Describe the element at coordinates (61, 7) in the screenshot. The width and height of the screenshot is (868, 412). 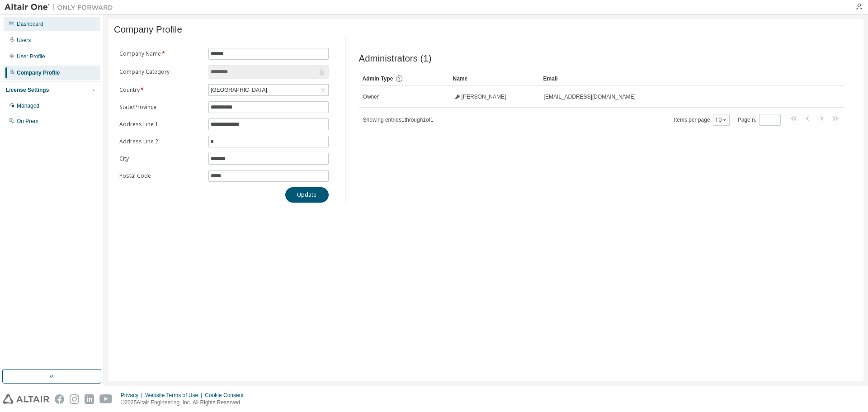
I see `img: Altair One` at that location.